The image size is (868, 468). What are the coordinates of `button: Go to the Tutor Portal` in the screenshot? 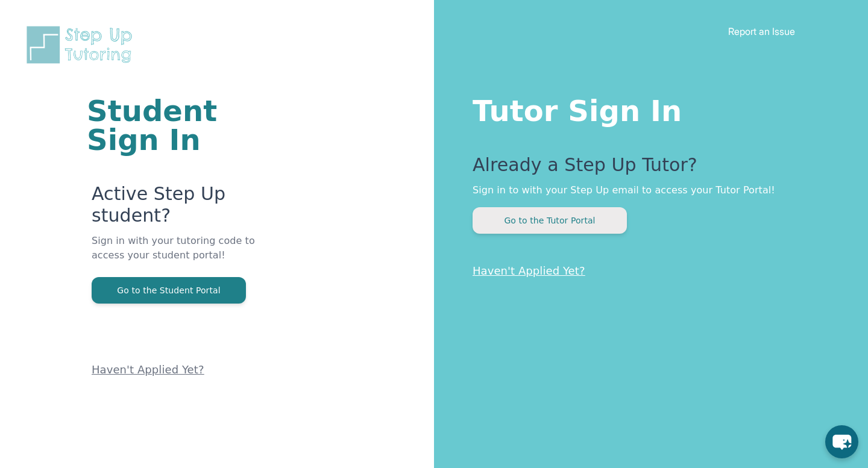 It's located at (549, 220).